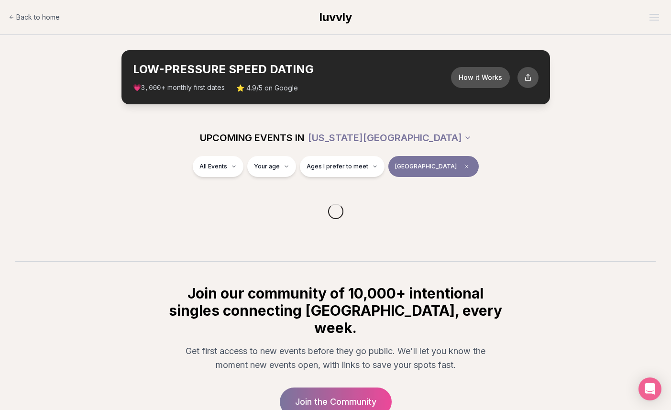  What do you see at coordinates (38, 17) in the screenshot?
I see `span: Back to home` at bounding box center [38, 17].